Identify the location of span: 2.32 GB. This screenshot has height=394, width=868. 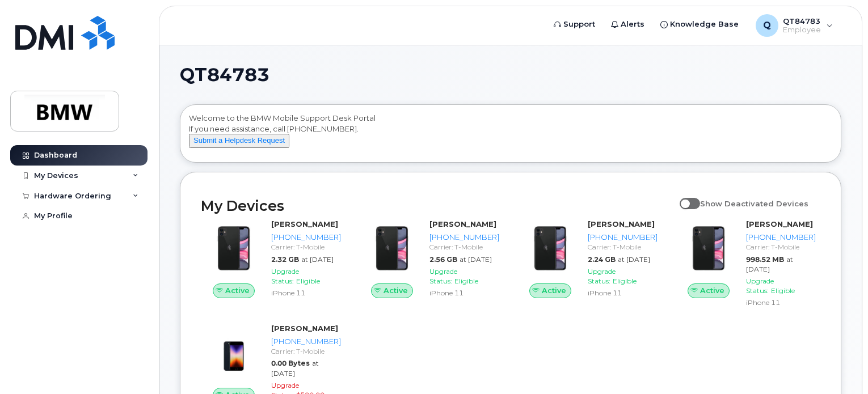
(284, 259).